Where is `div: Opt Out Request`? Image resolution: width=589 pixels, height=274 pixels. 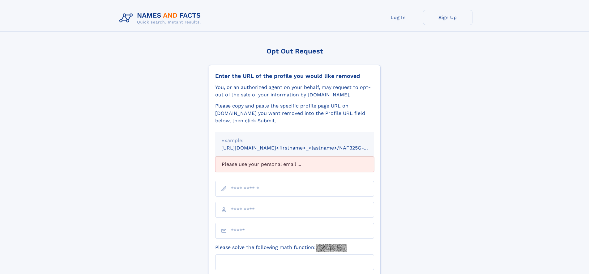
div: Opt Out Request is located at coordinates (295, 51).